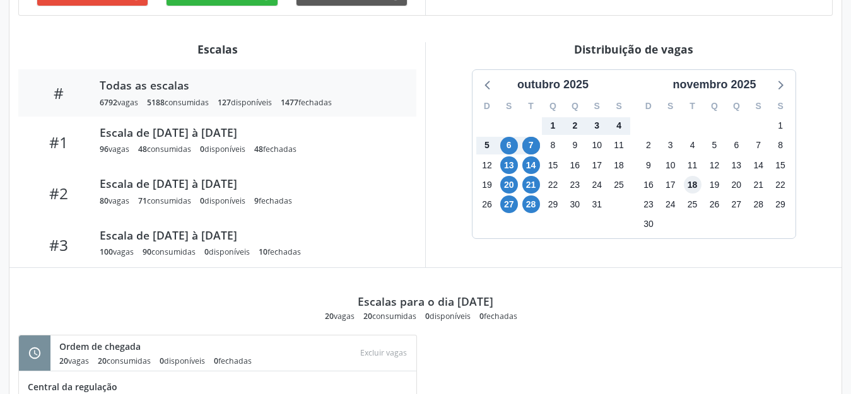 The width and height of the screenshot is (851, 394). I want to click on span: quinta-feira, 20 de novembro de 2025, so click(736, 185).